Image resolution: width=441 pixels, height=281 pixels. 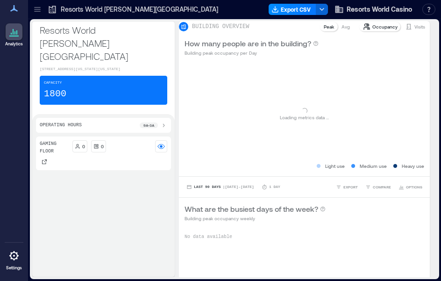 I want to click on p: Building peak occupancy weekly, so click(x=255, y=218).